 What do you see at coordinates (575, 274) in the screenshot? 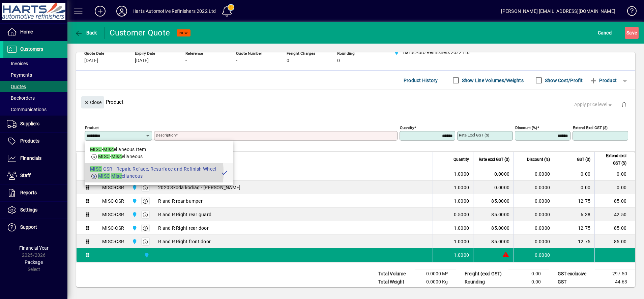
I see `td: GST exclusive` at bounding box center [575, 274].